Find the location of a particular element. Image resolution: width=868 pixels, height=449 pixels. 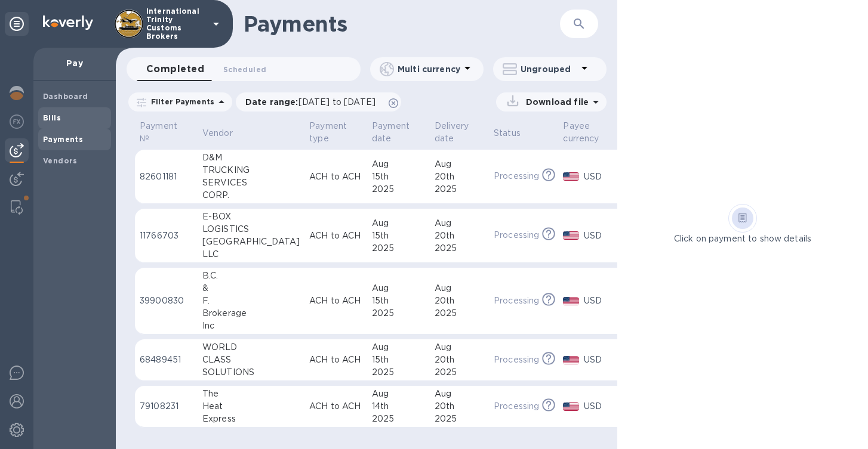

div: LOGISTICS is located at coordinates (251, 229).